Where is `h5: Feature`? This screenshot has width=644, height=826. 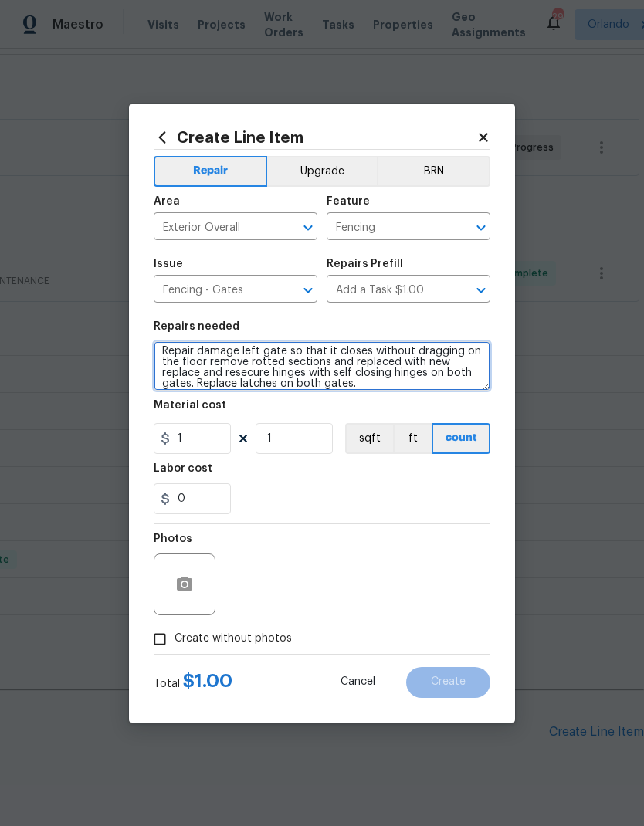
h5: Feature is located at coordinates (349, 202).